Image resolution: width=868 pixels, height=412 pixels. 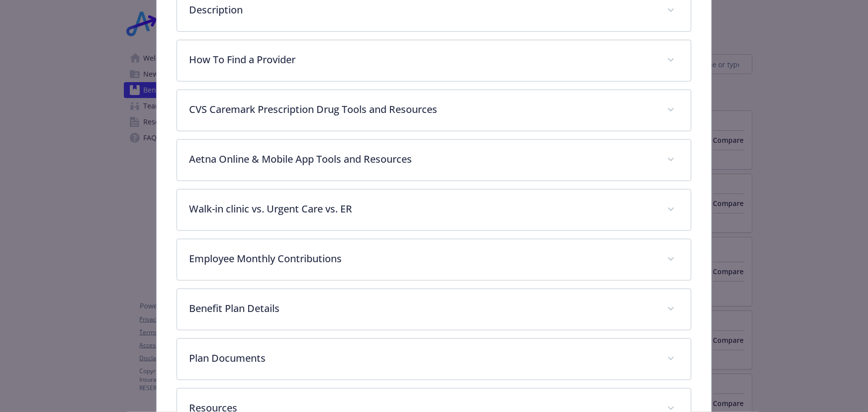 I want to click on p: Aetna Online & Mobile App Tools and Resources, so click(x=422, y=159).